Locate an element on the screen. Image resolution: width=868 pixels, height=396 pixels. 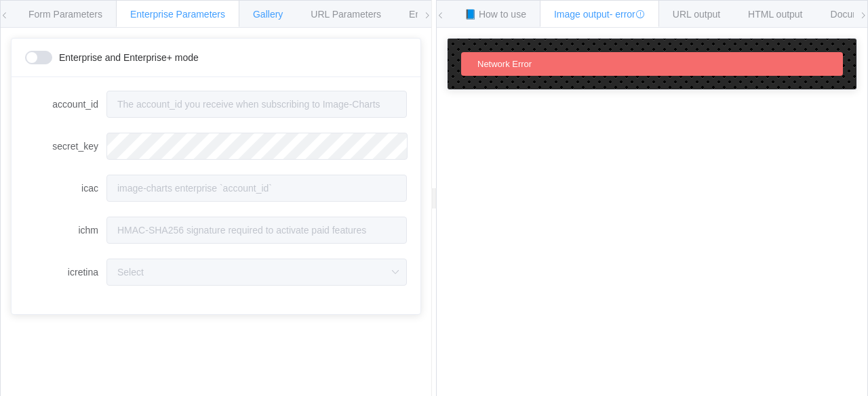
label: secret_key is located at coordinates (66, 147).